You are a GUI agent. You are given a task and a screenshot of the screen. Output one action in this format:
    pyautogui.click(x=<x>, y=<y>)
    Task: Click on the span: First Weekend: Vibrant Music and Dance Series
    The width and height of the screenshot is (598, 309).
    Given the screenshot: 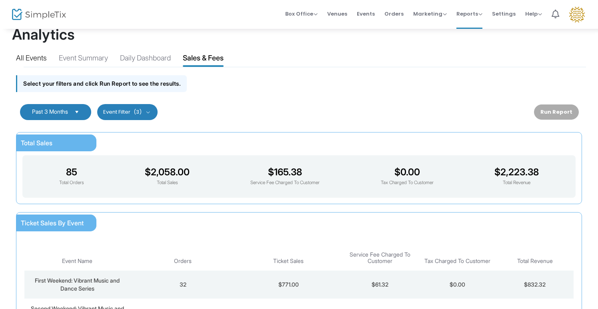 What is the action you would take?
    pyautogui.click(x=77, y=284)
    